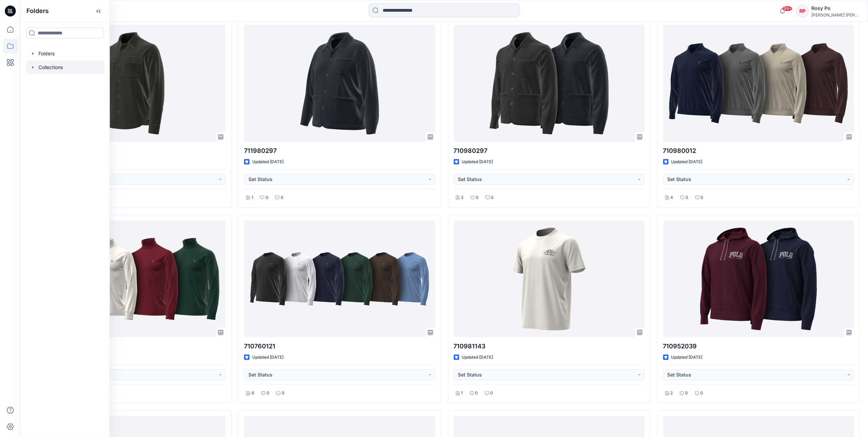 The width and height of the screenshot is (868, 437). I want to click on p: 710981143, so click(549, 346).